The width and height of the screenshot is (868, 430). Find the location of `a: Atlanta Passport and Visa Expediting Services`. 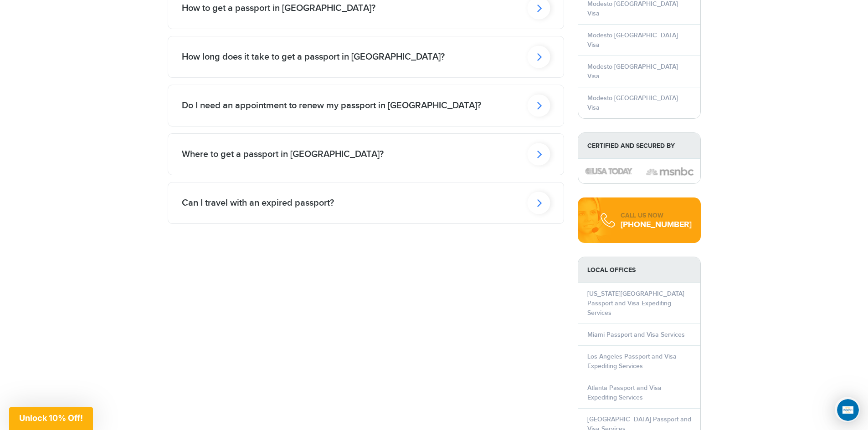

a: Atlanta Passport and Visa Expediting Services is located at coordinates (624, 393).